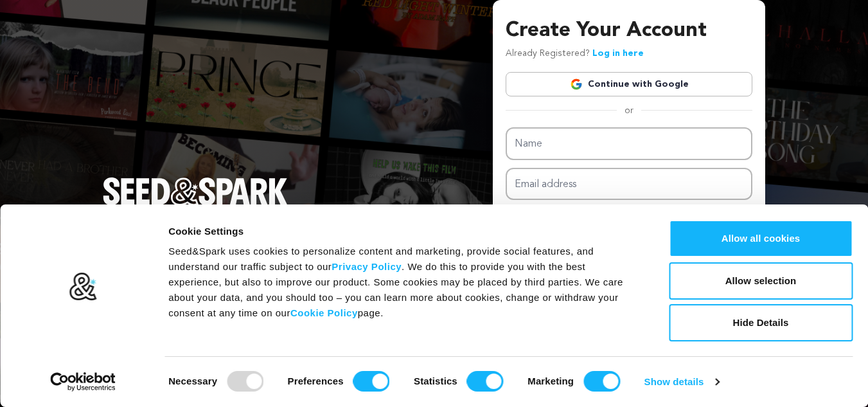  Describe the element at coordinates (761, 323) in the screenshot. I see `button: Hide Details` at that location.